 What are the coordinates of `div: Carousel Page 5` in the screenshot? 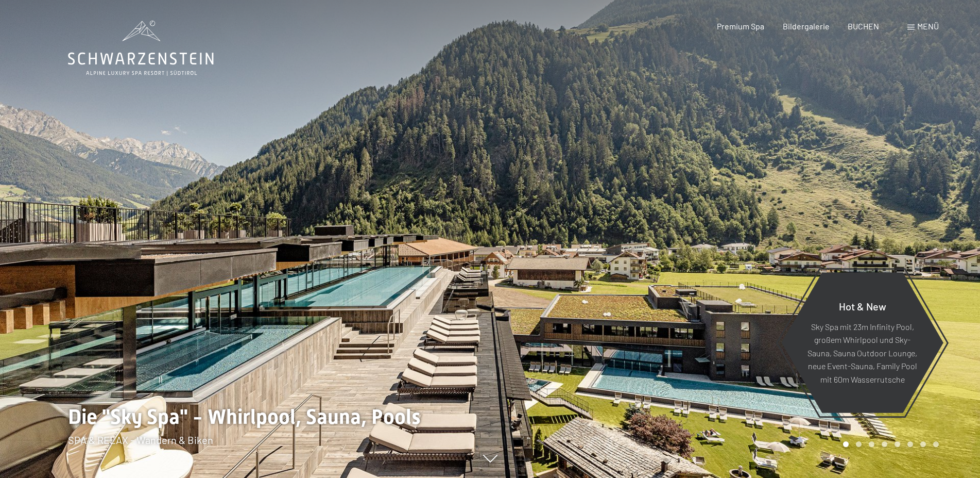 It's located at (898, 444).